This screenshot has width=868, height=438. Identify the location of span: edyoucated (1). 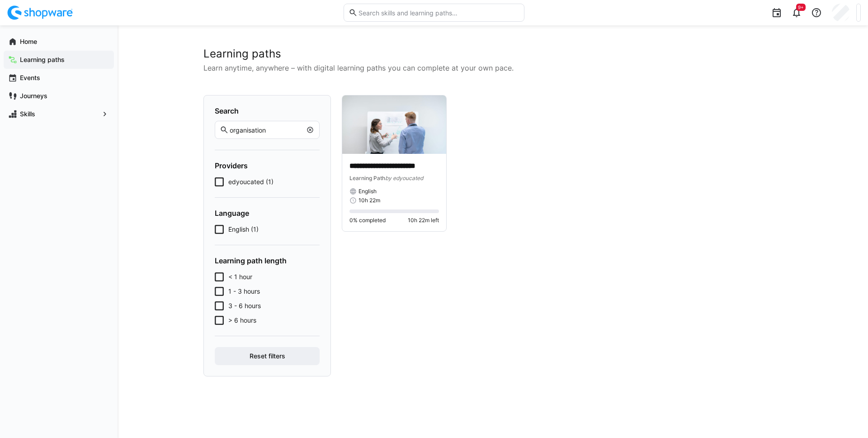
(251, 182).